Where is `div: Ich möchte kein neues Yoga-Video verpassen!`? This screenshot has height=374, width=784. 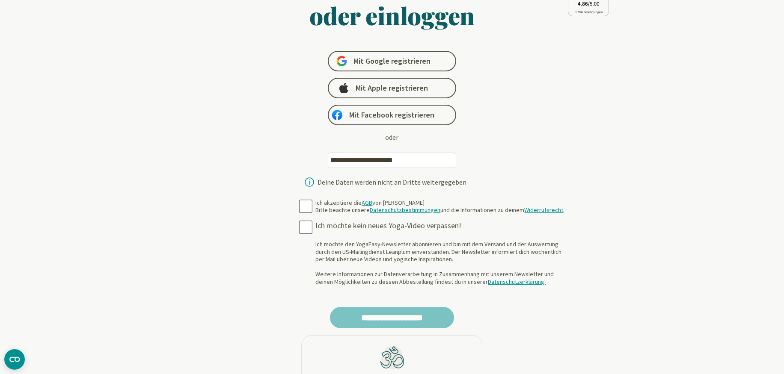
div: Ich möchte kein neues Yoga-Video verpassen! is located at coordinates (442, 226).